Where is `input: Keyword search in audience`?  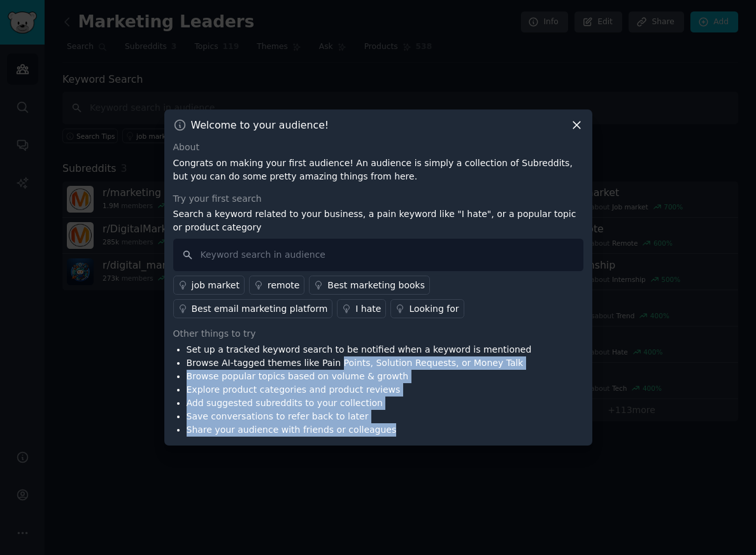
input: Keyword search in audience is located at coordinates (378, 254).